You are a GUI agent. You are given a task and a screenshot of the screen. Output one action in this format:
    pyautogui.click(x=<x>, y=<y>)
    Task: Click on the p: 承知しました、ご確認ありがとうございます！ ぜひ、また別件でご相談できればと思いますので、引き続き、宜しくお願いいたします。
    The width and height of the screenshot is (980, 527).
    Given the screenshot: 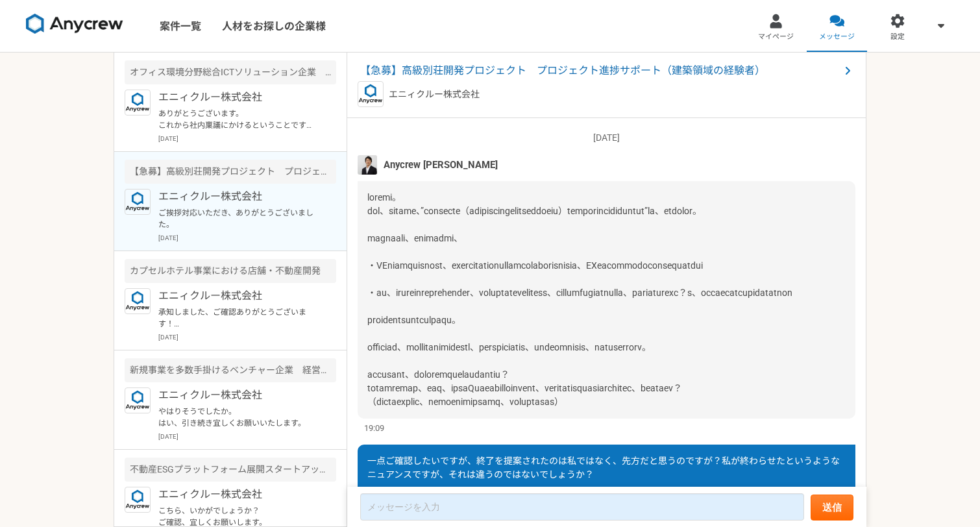 What is the action you would take?
    pyautogui.click(x=238, y=318)
    